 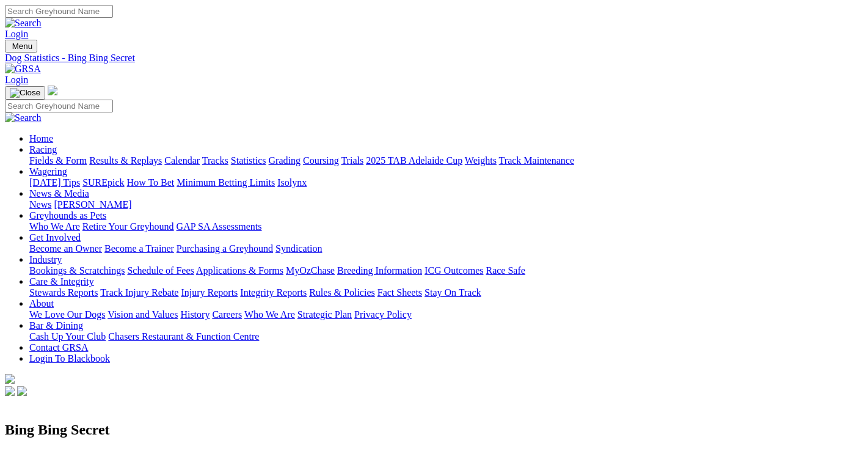 I want to click on a: History, so click(x=194, y=314).